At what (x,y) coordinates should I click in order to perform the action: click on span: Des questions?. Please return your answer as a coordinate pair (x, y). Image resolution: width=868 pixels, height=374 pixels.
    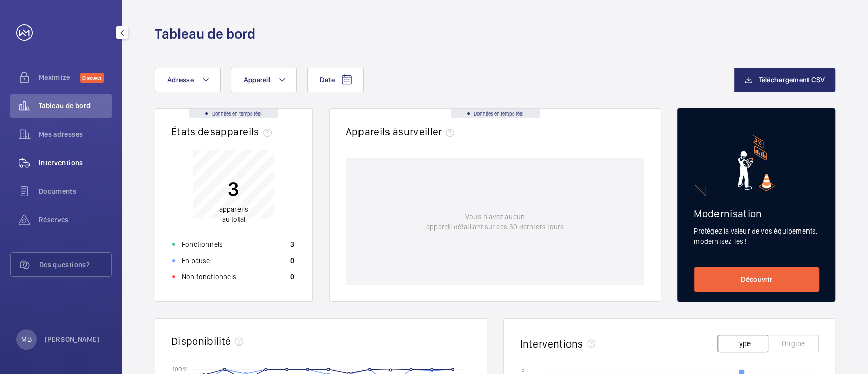
    Looking at the image, I should click on (75, 265).